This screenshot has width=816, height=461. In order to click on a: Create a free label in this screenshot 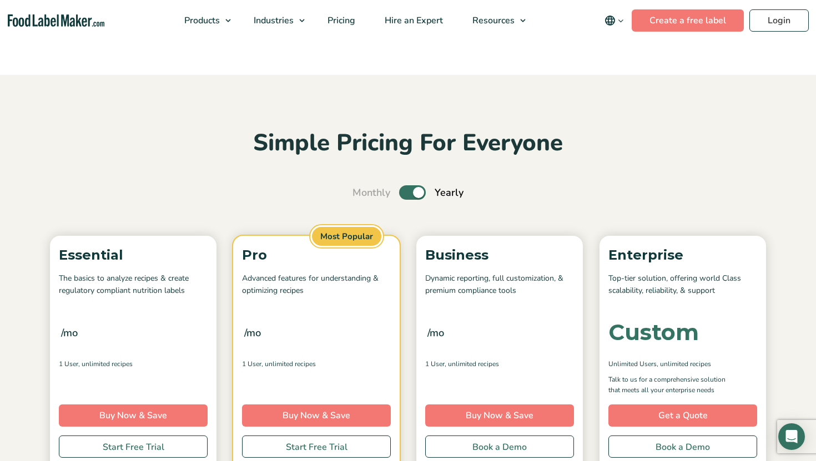, I will do `click(688, 21)`.